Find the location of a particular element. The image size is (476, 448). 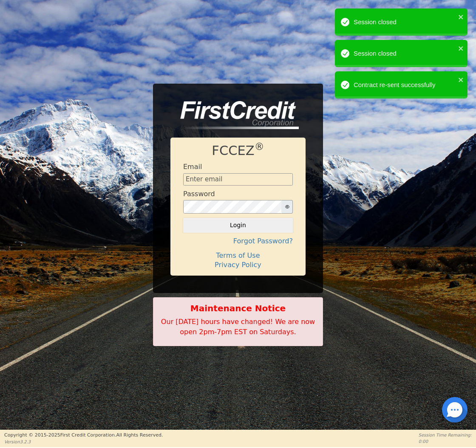

p: Session Time Remaining: is located at coordinates (445, 435).